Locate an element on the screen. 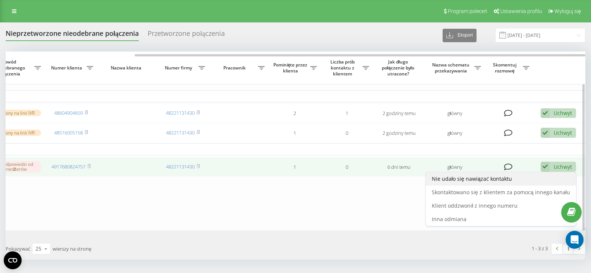 This screenshot has height=273, width=591. font: Nazwa schematu przekazywania is located at coordinates (451, 68).